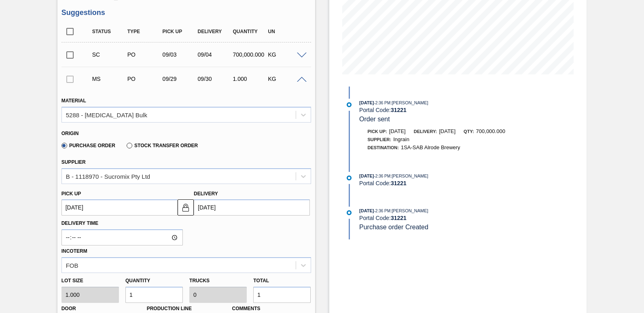  I want to click on div: Pick up, so click(180, 32).